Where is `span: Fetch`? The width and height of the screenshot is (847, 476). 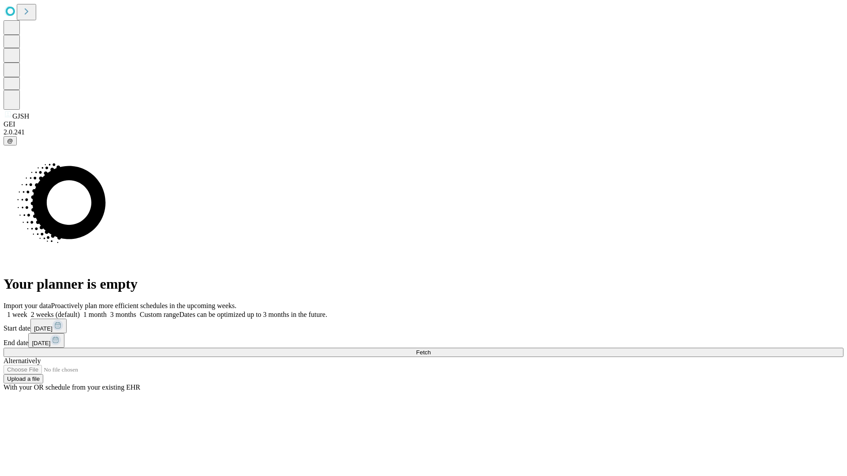 span: Fetch is located at coordinates (423, 352).